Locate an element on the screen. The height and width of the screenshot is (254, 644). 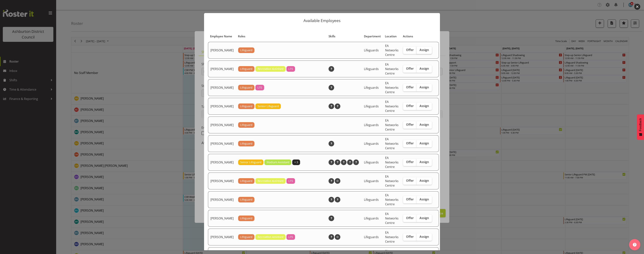
span: Department is located at coordinates (372, 36).